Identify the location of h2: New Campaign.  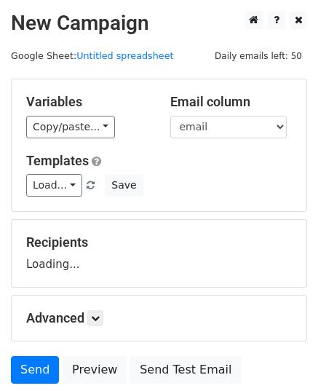
(159, 23).